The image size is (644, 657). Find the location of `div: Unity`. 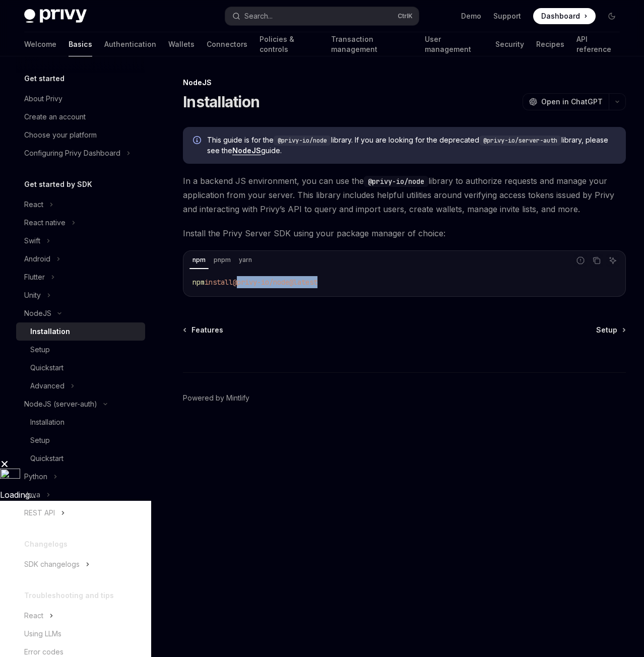

div: Unity is located at coordinates (32, 295).